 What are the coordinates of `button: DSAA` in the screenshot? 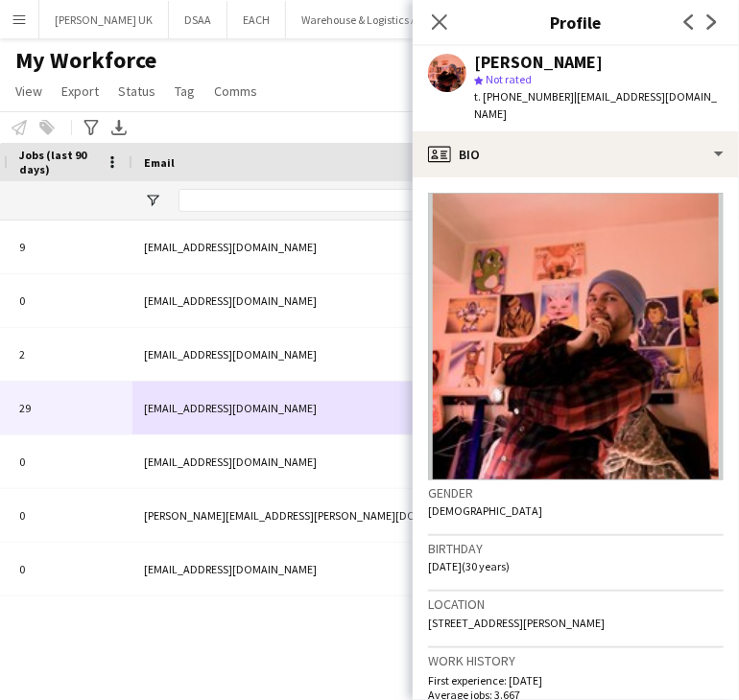 It's located at (197, 19).